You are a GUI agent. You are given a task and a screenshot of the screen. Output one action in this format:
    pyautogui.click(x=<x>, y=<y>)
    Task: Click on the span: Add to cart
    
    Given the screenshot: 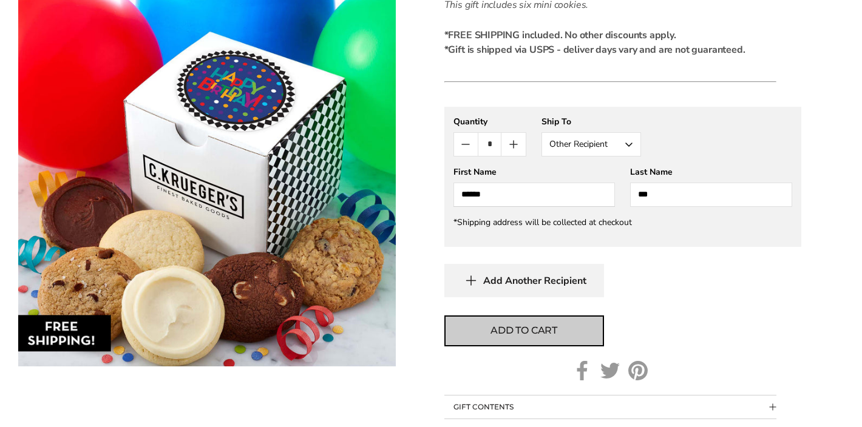 What is the action you would take?
    pyautogui.click(x=524, y=331)
    